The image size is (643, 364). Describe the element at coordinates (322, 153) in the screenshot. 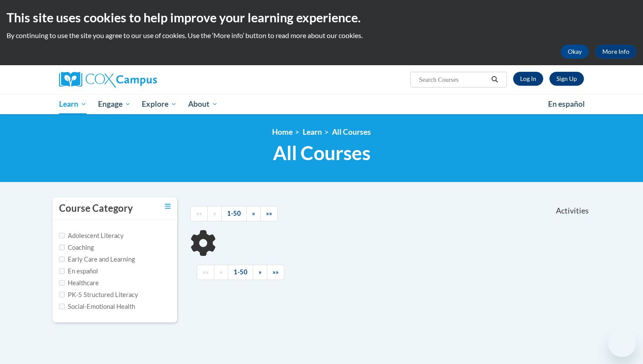

I see `span: All Courses` at that location.